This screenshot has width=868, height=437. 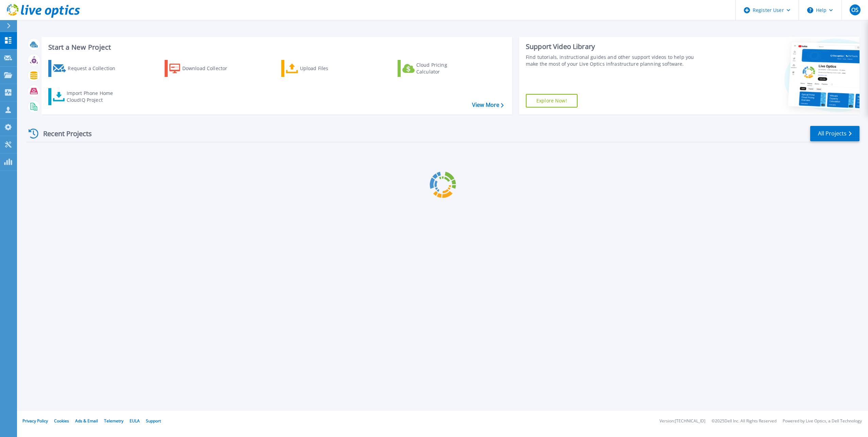 What do you see at coordinates (435, 68) in the screenshot?
I see `a: Cloud Pricing Calculator` at bounding box center [435, 68].